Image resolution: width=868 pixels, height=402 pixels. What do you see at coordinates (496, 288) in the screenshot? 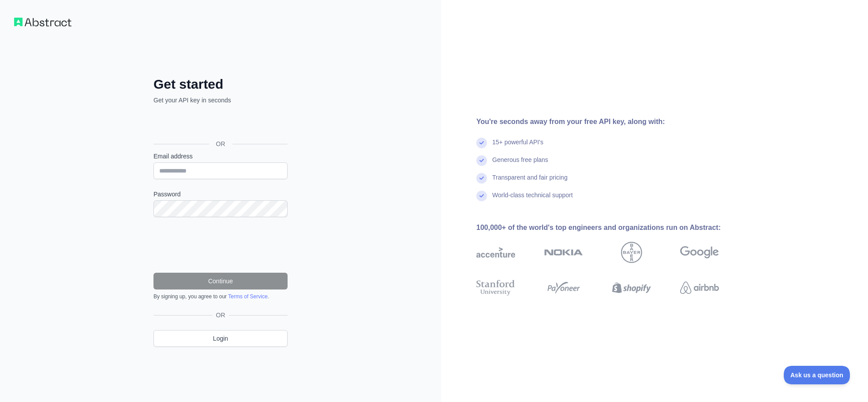
I see `img: stanford university` at bounding box center [496, 288].